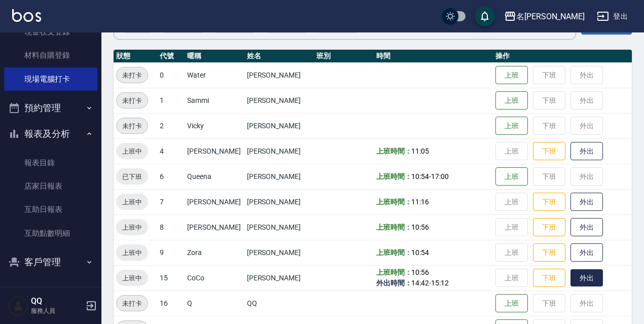 The image size is (644, 324). What do you see at coordinates (214, 303) in the screenshot?
I see `td: Q` at bounding box center [214, 303].